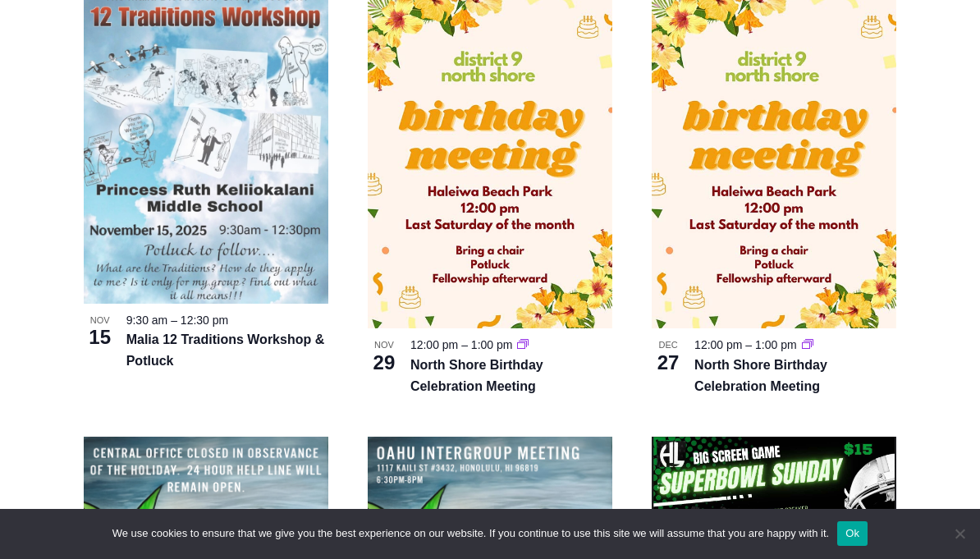 The height and width of the screenshot is (559, 980). What do you see at coordinates (470, 534) in the screenshot?
I see `span: We use cookies to ensure that we give you the best experience on our website. If you continue to ...` at bounding box center [470, 534].